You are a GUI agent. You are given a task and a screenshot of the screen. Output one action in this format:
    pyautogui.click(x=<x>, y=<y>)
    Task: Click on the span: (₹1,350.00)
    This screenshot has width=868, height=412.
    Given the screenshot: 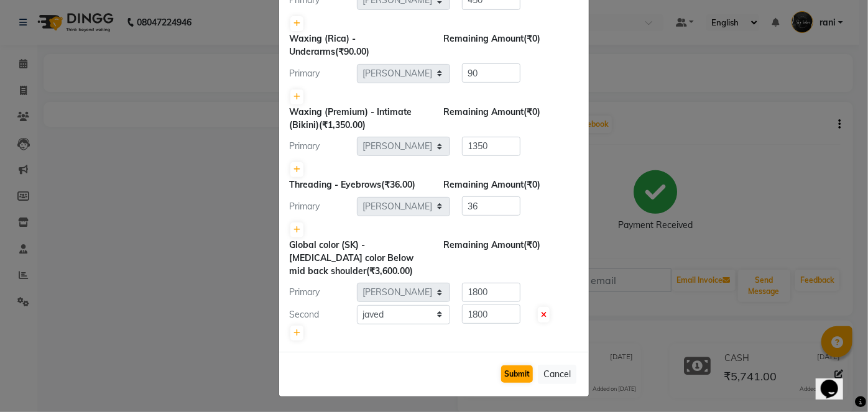 What is the action you would take?
    pyautogui.click(x=342, y=125)
    